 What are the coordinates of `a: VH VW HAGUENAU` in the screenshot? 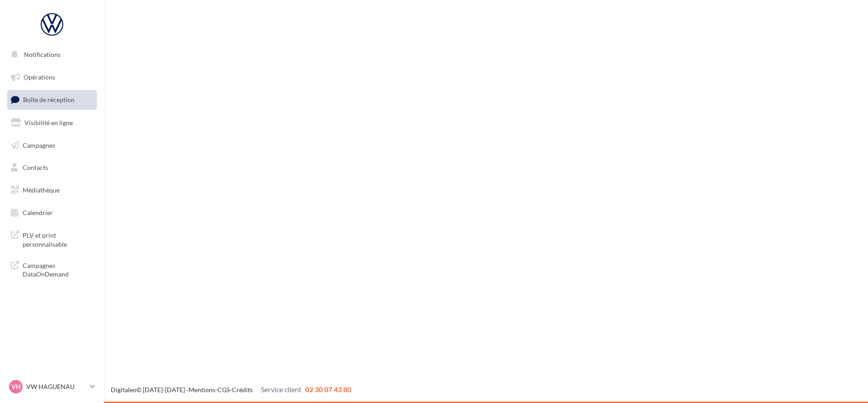 It's located at (52, 386).